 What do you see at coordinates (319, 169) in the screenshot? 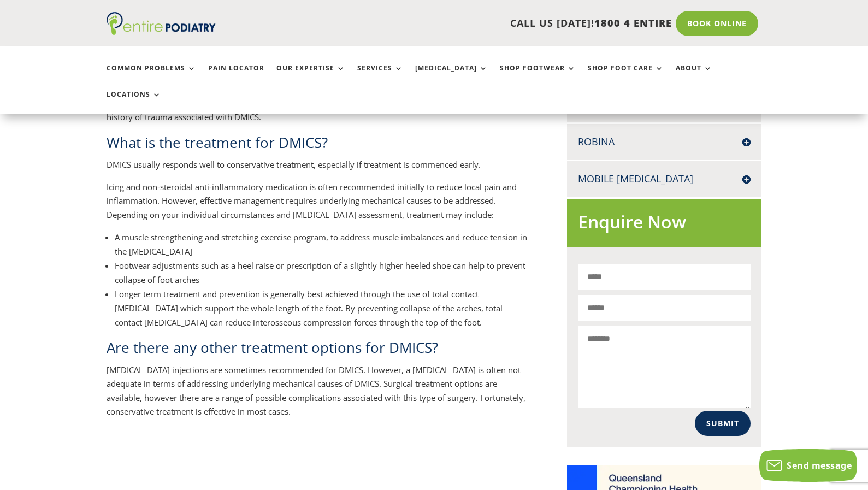
I see `p: DMICS usually responds well to conservative treatment, especially if treatment is commenced early.` at bounding box center [319, 169].